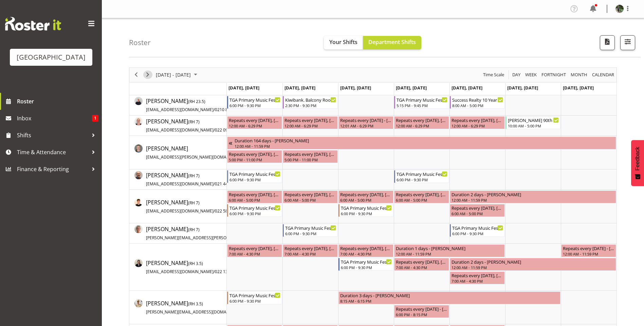 This screenshot has height=326, width=644. What do you see at coordinates (478, 103) in the screenshot?
I see `div: Aaron Smart"s event - Success Realty 10 Year Lunch Cargo Shed Begin From Friday, August 29, 2025 ...` at bounding box center [478, 103].